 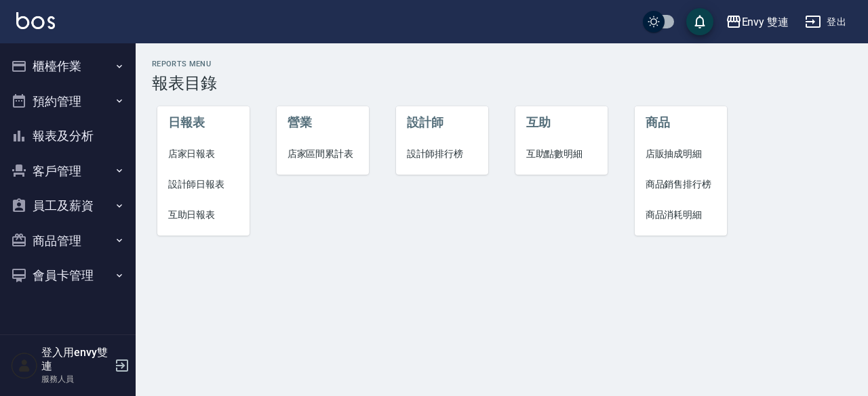 I want to click on button: 預約管理, so click(x=68, y=101).